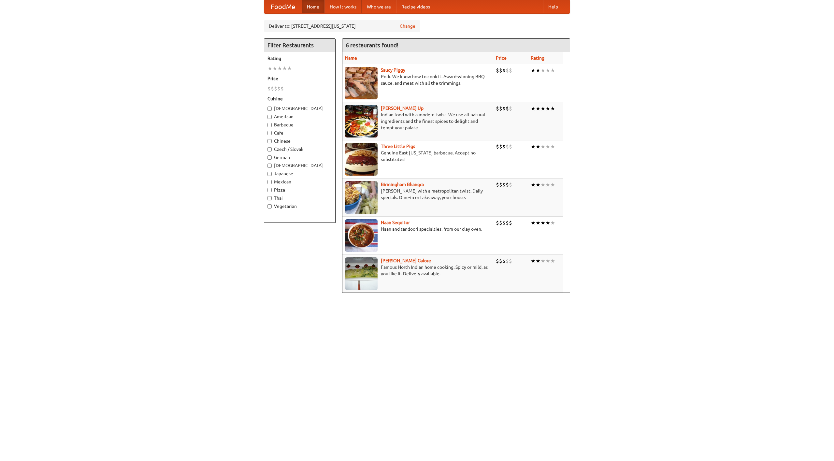 The height and width of the screenshot is (461, 834). What do you see at coordinates (313, 7) in the screenshot?
I see `a: Home` at bounding box center [313, 7].